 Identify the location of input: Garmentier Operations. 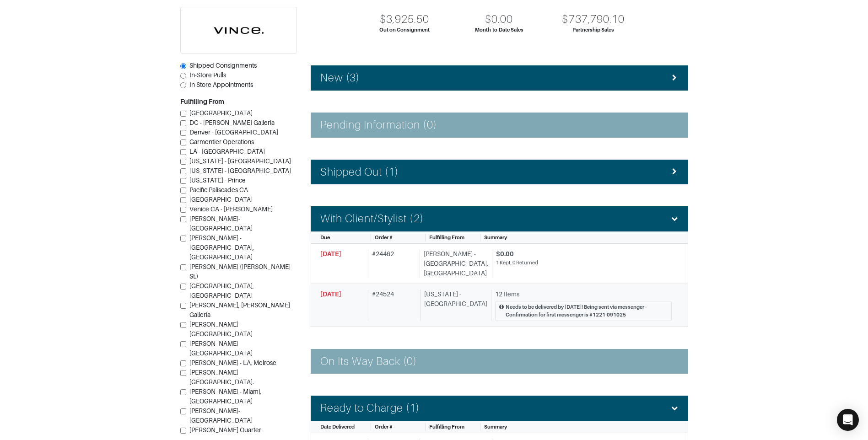
(183, 142).